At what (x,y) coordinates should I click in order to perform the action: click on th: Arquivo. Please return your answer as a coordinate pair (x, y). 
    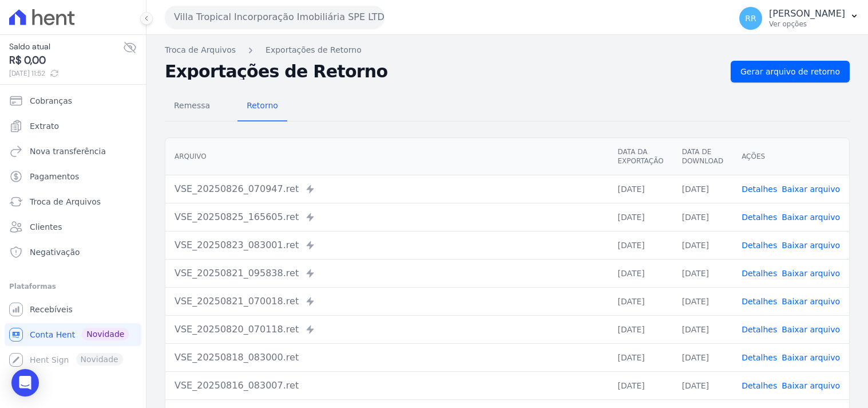
    Looking at the image, I should click on (387, 156).